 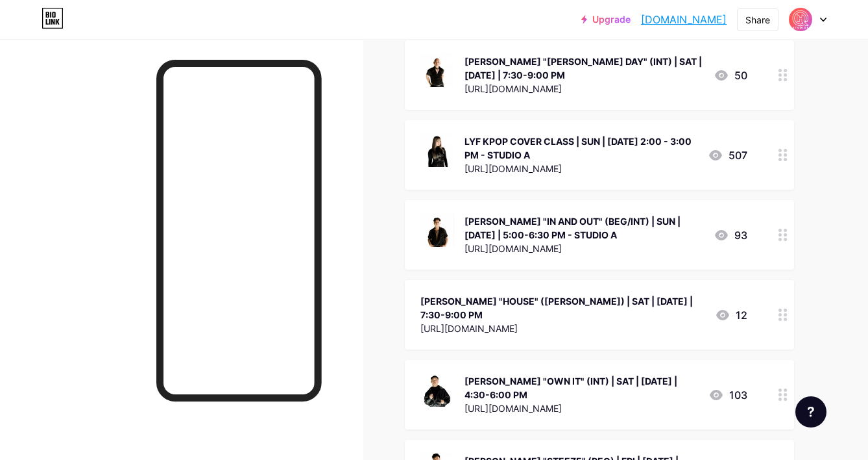 I want to click on div: 103, so click(x=728, y=395).